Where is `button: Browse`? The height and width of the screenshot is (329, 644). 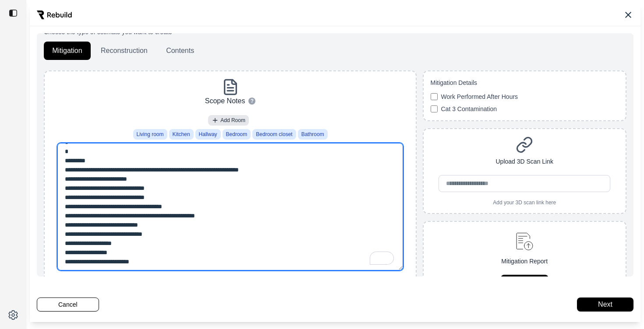 button: Browse is located at coordinates (524, 281).